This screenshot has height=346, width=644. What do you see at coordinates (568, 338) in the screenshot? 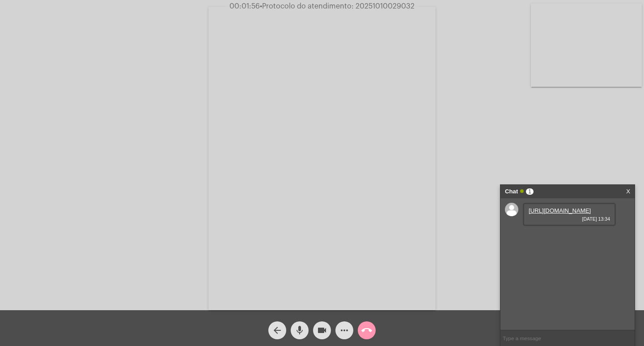
I see `input: Type a message` at bounding box center [568, 338].